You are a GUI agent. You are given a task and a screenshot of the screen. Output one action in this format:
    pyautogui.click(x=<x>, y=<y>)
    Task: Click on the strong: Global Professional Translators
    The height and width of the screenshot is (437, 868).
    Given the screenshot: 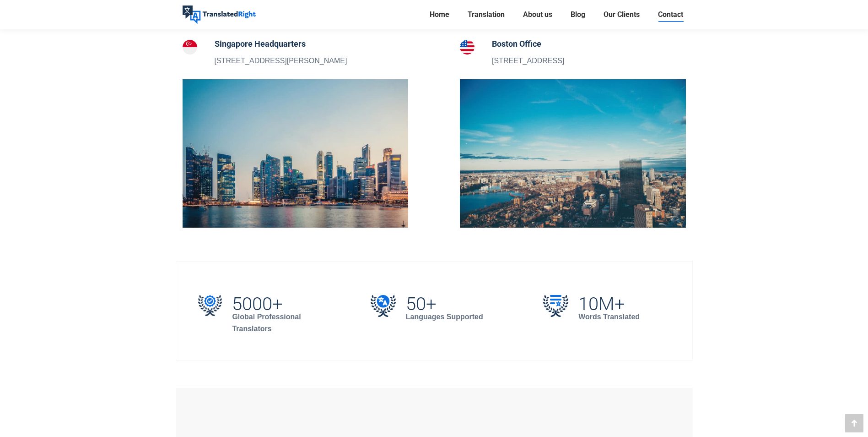 What is the action you would take?
    pyautogui.click(x=266, y=322)
    